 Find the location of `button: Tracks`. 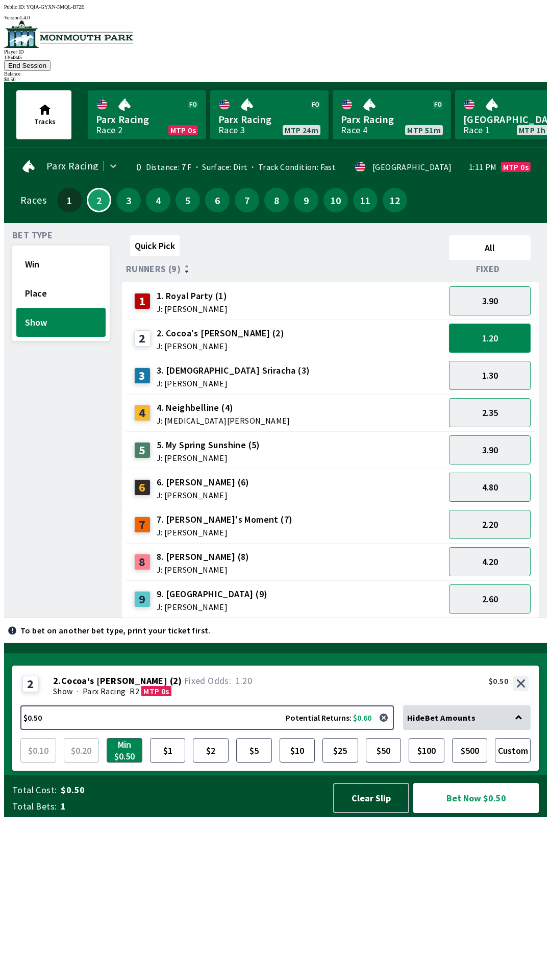

button: Tracks is located at coordinates (43, 115).